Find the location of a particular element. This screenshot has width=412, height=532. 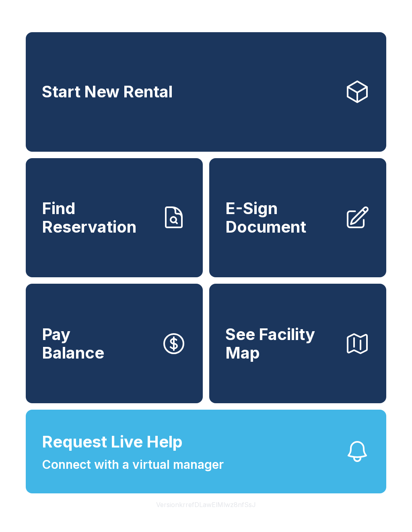

button: PayBalance is located at coordinates (114, 343).